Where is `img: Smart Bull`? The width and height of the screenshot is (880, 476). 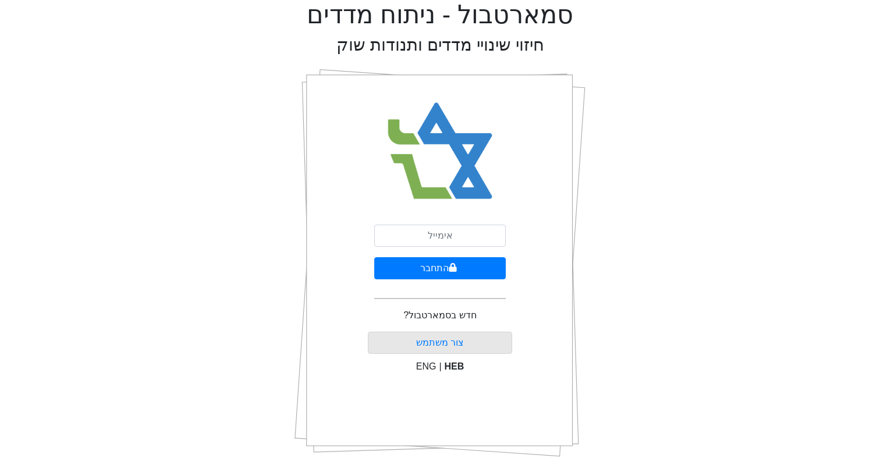
img: Smart Bull is located at coordinates (440, 151).